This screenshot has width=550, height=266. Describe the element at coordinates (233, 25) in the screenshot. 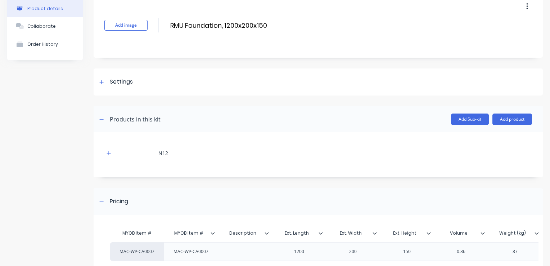

I see `input: Enter kit name` at that location.